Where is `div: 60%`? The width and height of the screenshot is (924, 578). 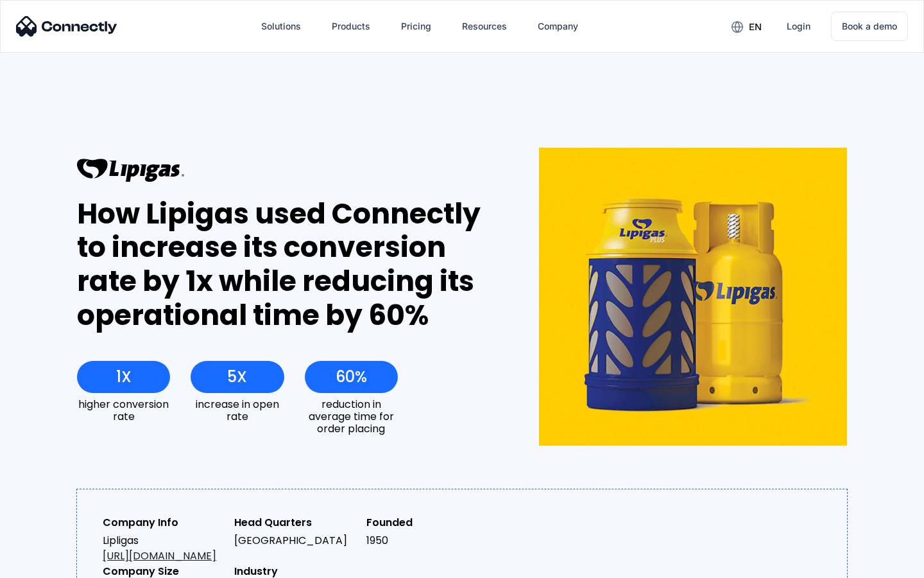
div: 60% is located at coordinates (351, 377).